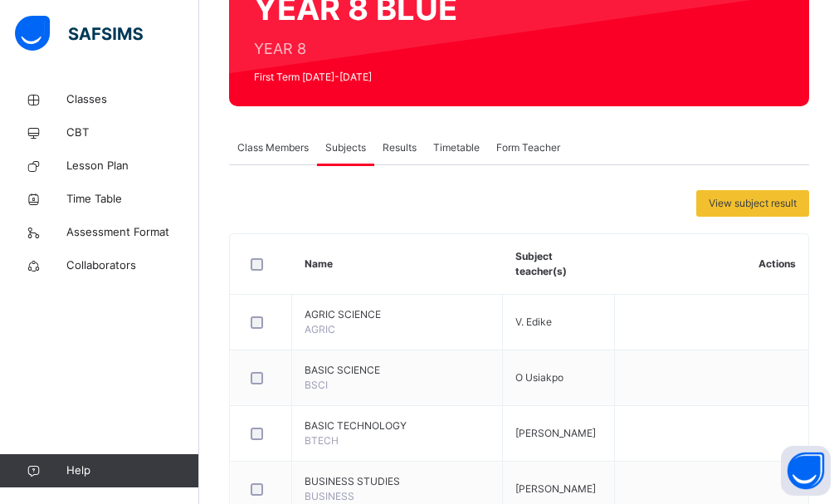 Image resolution: width=839 pixels, height=504 pixels. What do you see at coordinates (345, 148) in the screenshot?
I see `span: Subjects` at bounding box center [345, 148].